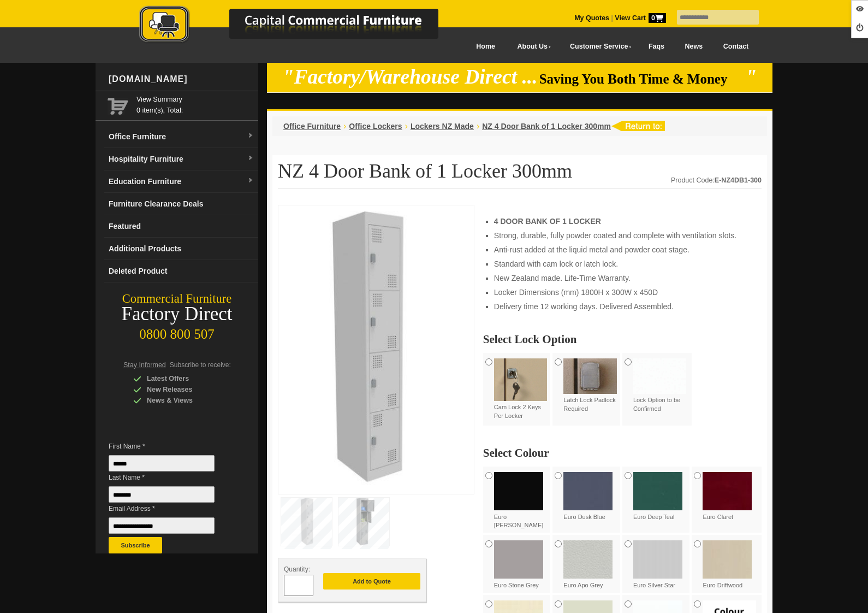 The image size is (868, 613). Describe the element at coordinates (640, 18) in the screenshot. I see `a: View Cart0` at that location.